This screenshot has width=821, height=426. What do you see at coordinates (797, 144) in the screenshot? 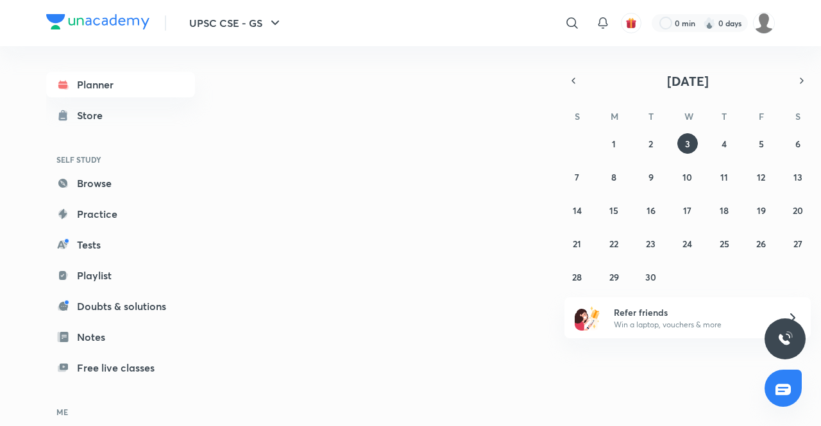
I see `abbr: September 6, 2025` at bounding box center [797, 144].